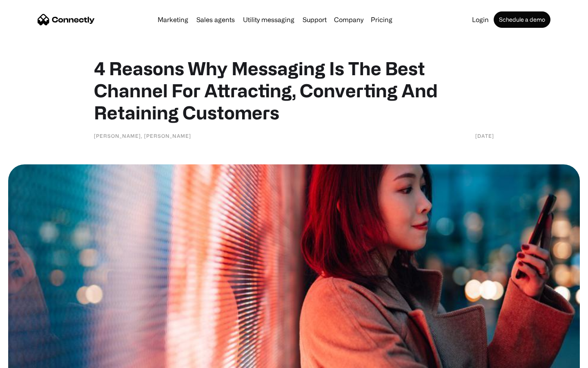 The height and width of the screenshot is (368, 588). Describe the element at coordinates (381, 20) in the screenshot. I see `a: Pricing` at that location.